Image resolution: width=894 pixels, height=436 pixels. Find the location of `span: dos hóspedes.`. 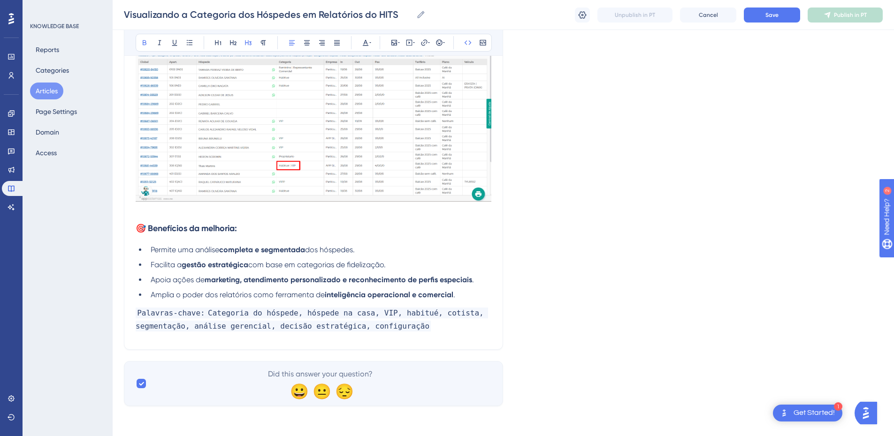

span: dos hóspedes. is located at coordinates (330, 250).